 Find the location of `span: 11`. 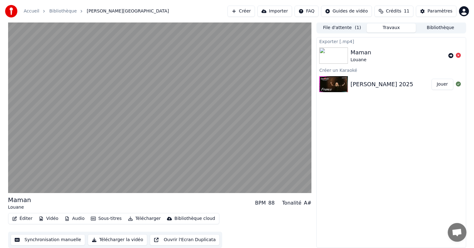

span: 11 is located at coordinates (407, 11).